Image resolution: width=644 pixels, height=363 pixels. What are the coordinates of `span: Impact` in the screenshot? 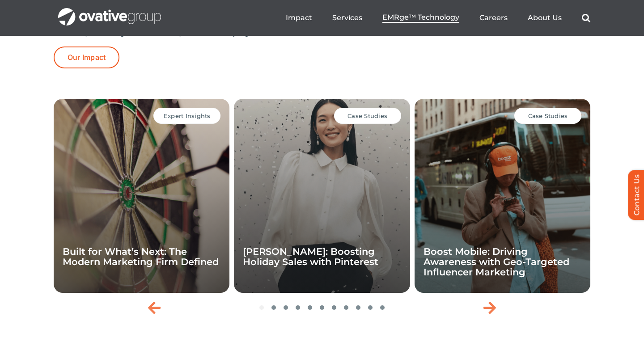 It's located at (299, 18).